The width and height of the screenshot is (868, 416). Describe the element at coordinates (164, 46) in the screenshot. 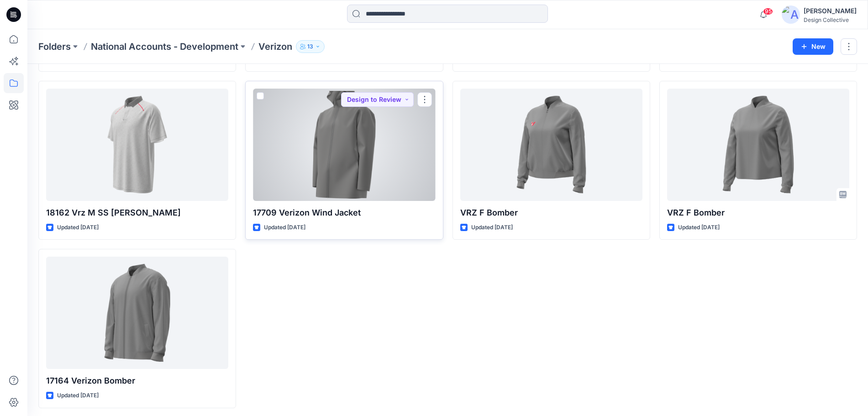

I see `p: National Accounts - Development` at that location.